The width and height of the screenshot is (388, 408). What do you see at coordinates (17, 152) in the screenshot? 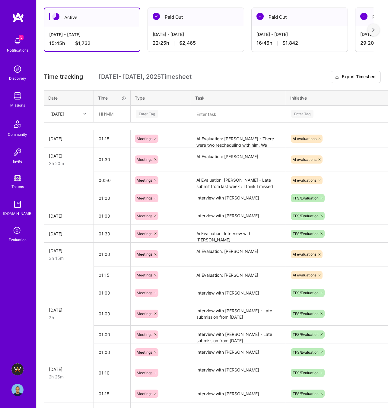
I see `img: Invite` at bounding box center [17, 152].